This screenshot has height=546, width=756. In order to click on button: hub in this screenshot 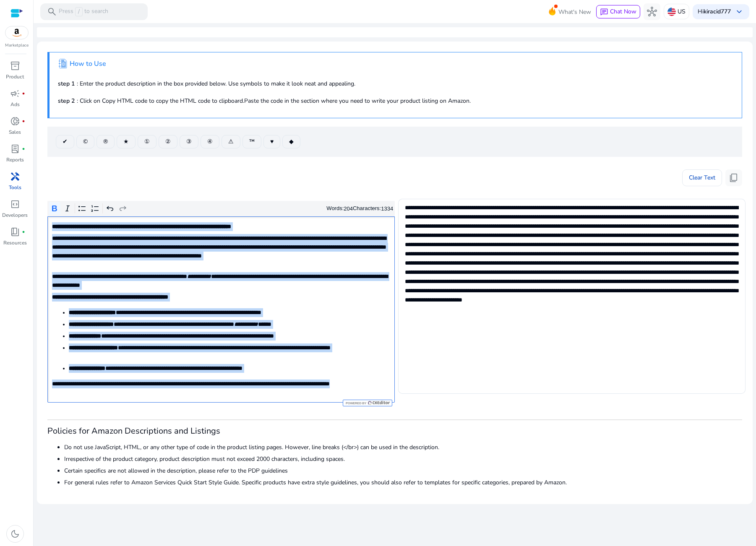, I will do `click(651, 12)`.